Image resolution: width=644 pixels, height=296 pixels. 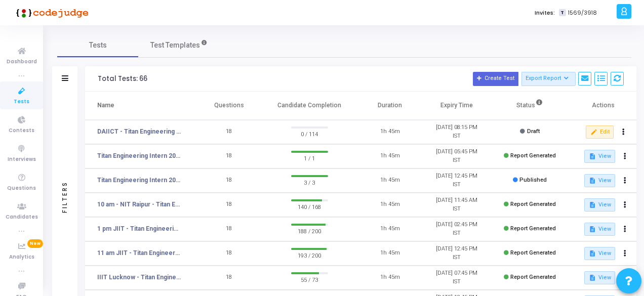 What do you see at coordinates (582, 13) in the screenshot?
I see `span: 1569/3918` at bounding box center [582, 13].